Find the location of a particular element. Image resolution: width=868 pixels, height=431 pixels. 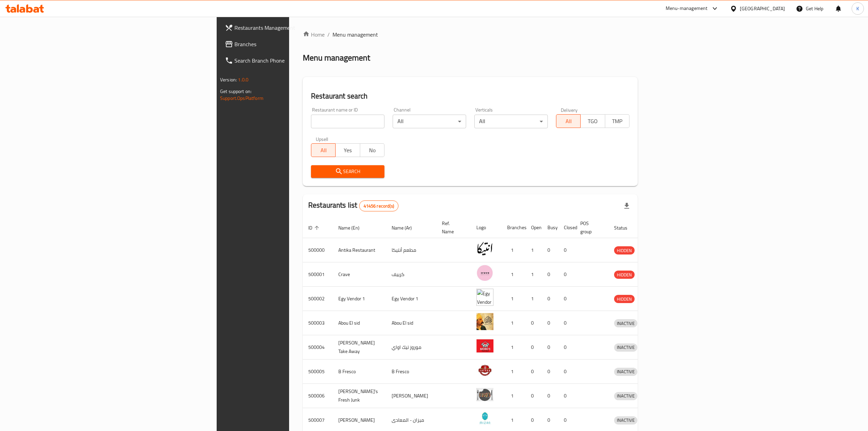

div: Total records count is located at coordinates (379, 206).